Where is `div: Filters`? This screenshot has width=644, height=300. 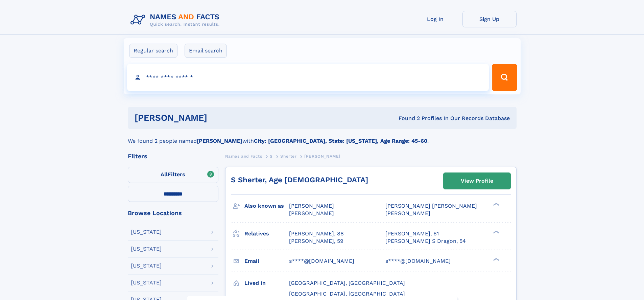
div: Filters is located at coordinates (173, 156).